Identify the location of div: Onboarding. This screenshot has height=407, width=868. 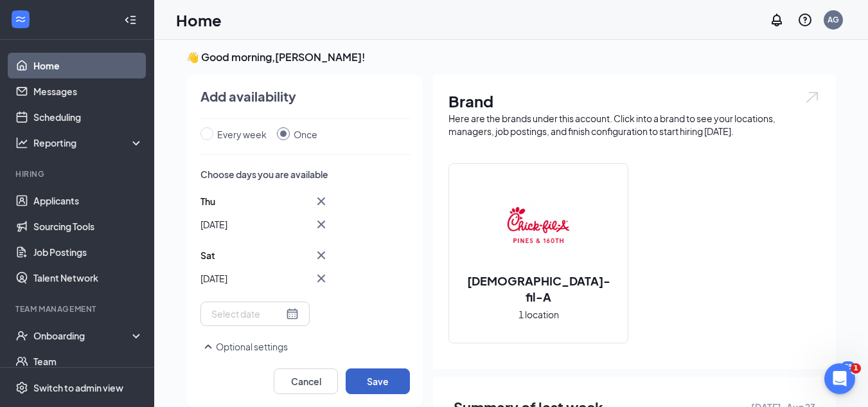
(83, 336).